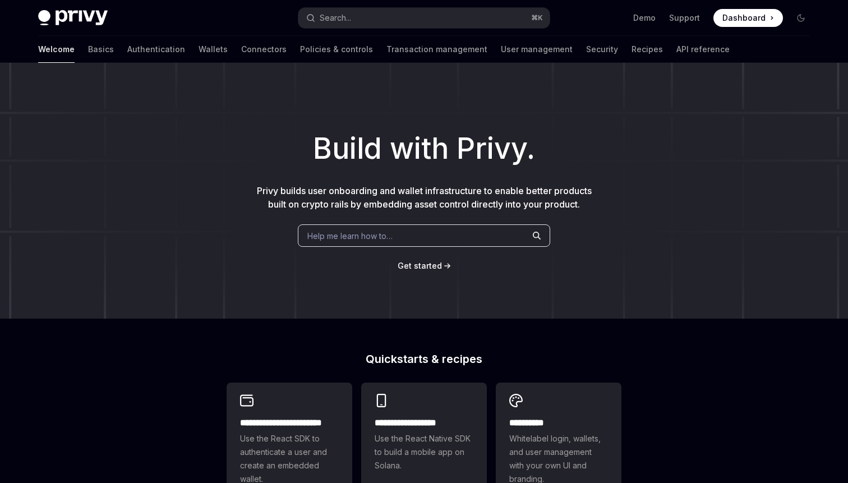 This screenshot has height=483, width=848. Describe the element at coordinates (537, 18) in the screenshot. I see `span: ⌘ K` at that location.